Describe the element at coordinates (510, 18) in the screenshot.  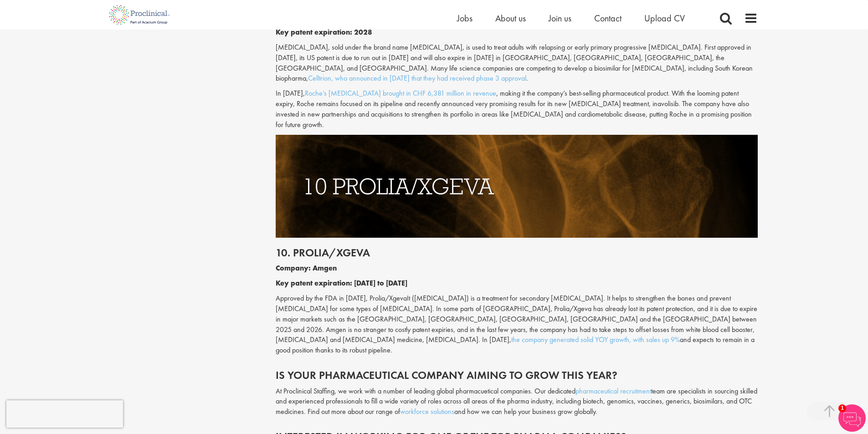
I see `span: About us` at that location.